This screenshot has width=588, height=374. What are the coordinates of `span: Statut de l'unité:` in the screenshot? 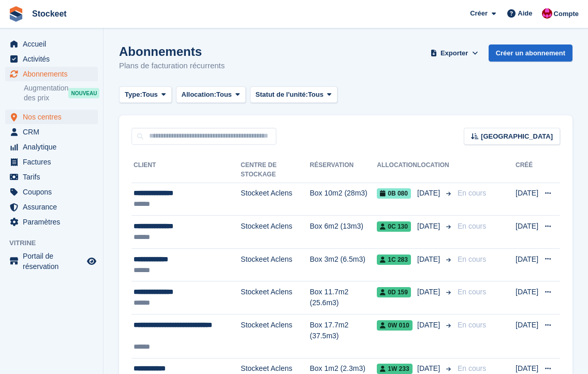 It's located at (282, 95).